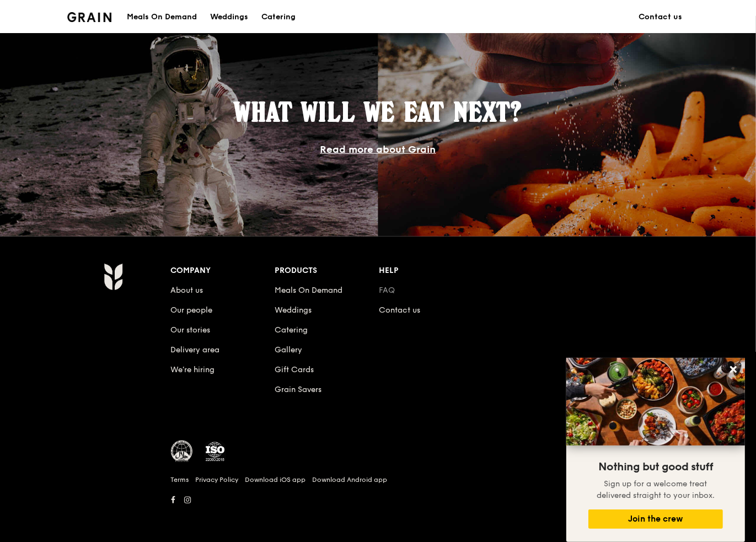 The width and height of the screenshot is (756, 542). What do you see at coordinates (191, 330) in the screenshot?
I see `a: Our stories` at bounding box center [191, 330].